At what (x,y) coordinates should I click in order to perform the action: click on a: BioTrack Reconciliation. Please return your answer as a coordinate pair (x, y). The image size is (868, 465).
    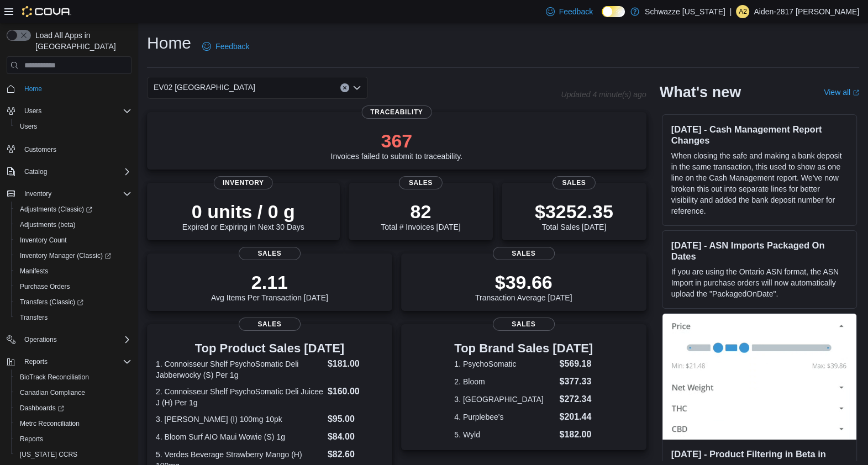
    Looking at the image, I should click on (54, 377).